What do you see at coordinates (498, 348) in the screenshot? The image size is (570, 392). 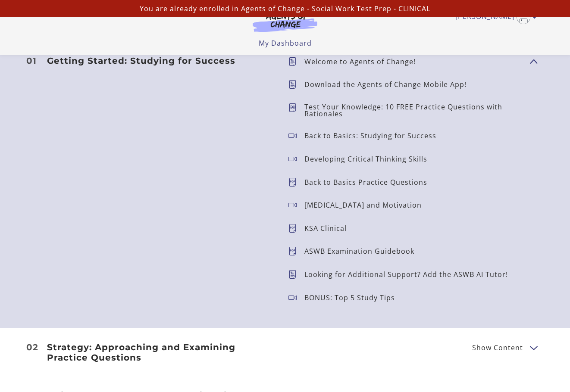 I see `span: Show Content` at bounding box center [498, 348].